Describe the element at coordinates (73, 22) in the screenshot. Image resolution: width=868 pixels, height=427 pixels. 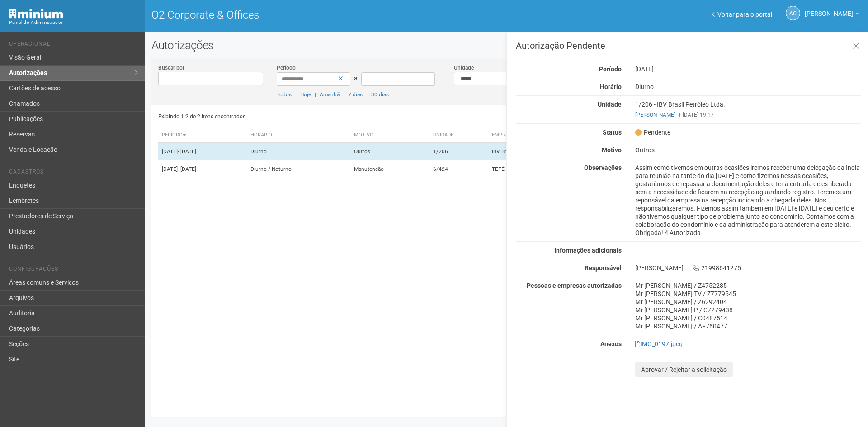
I see `div: Painel do Administrador` at that location.